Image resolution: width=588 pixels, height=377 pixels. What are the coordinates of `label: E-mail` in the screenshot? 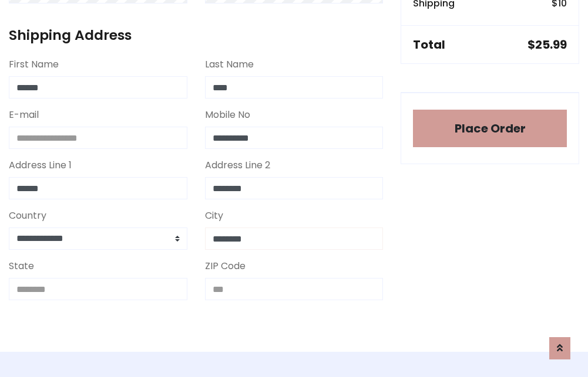 It's located at (23, 115).